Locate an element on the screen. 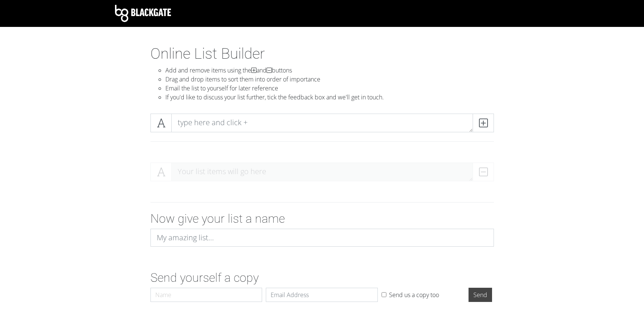 The height and width of the screenshot is (324, 644). li: Add and remove items using the and buttons is located at coordinates (330, 70).